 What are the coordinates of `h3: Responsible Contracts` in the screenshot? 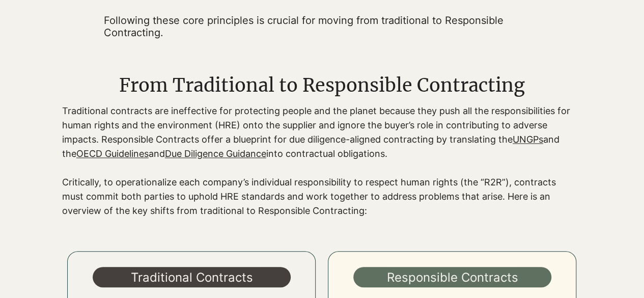 It's located at (453, 277).